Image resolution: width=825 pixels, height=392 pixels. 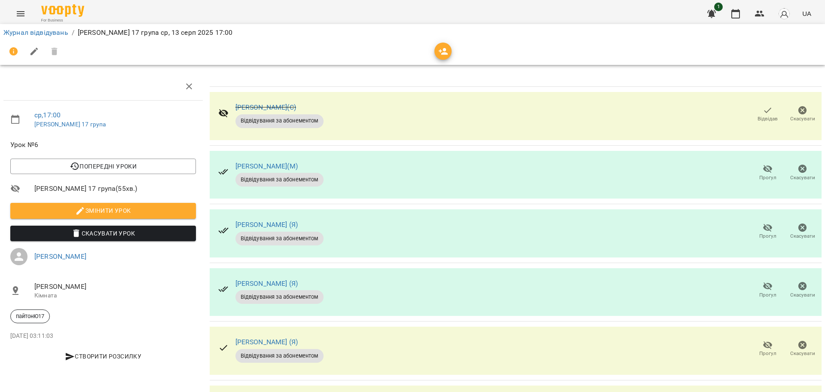 What do you see at coordinates (103, 356) in the screenshot?
I see `span: Створити розсилку` at bounding box center [103, 356].